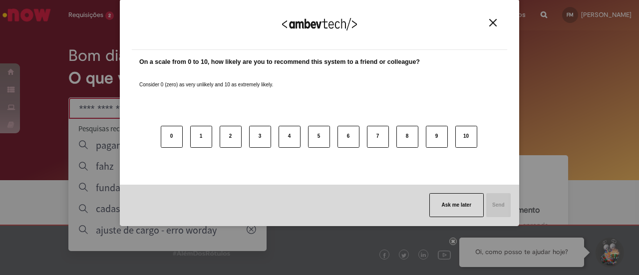 This screenshot has width=639, height=275. Describe the element at coordinates (319, 24) in the screenshot. I see `img: Logo Ambevtech` at that location.